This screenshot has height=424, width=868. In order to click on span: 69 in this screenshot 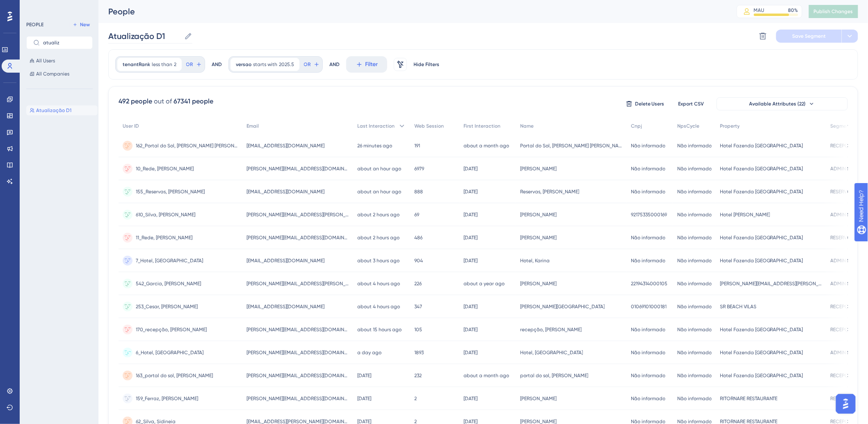, I will do `click(417, 215)`.